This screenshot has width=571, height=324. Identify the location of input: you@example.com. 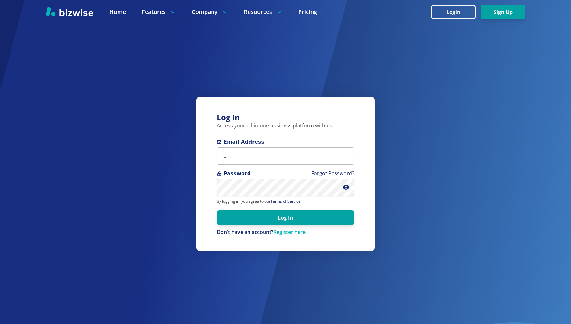
(286, 156).